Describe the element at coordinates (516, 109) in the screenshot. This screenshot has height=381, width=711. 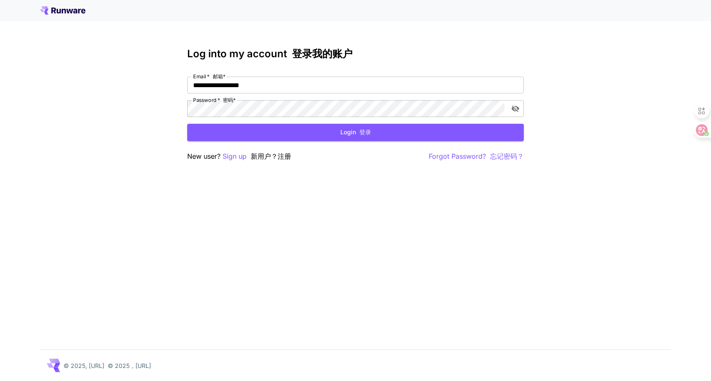
I see `button: toggle password visibility` at that location.